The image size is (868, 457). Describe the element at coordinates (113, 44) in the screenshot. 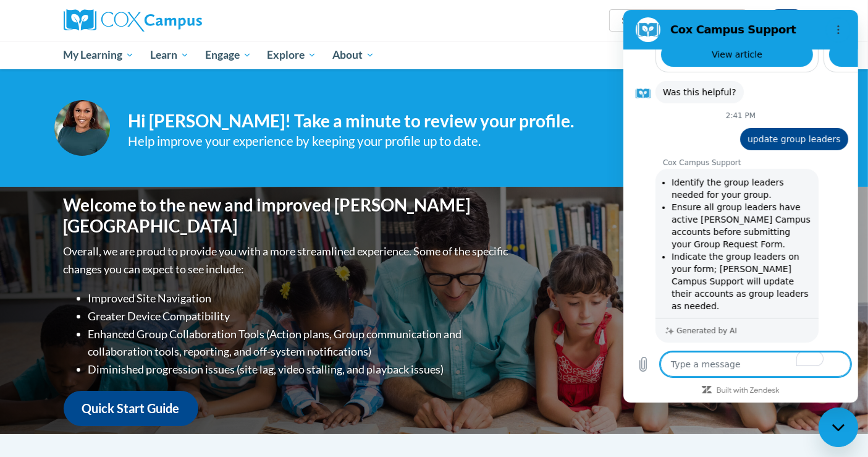

I see `span: View article` at that location.